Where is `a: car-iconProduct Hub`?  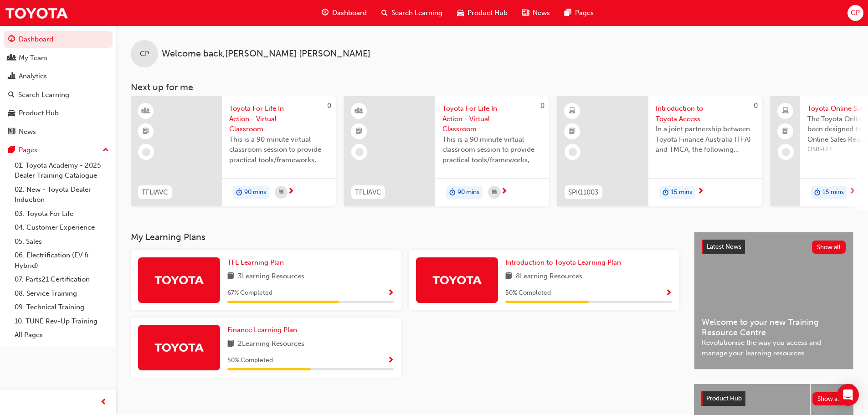
a: car-iconProduct Hub is located at coordinates (482, 13).